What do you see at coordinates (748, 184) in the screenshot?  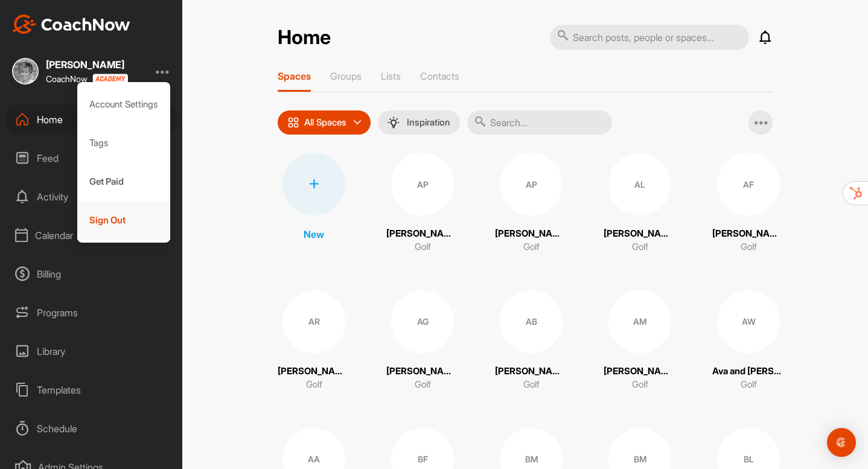 I see `div: AF` at bounding box center [748, 184].